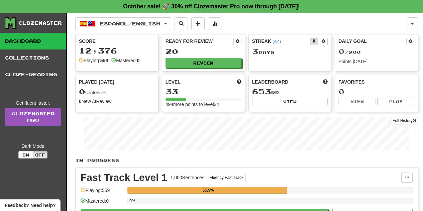  Describe the element at coordinates (102, 192) in the screenshot. I see `div: Playing: 559` at that location.